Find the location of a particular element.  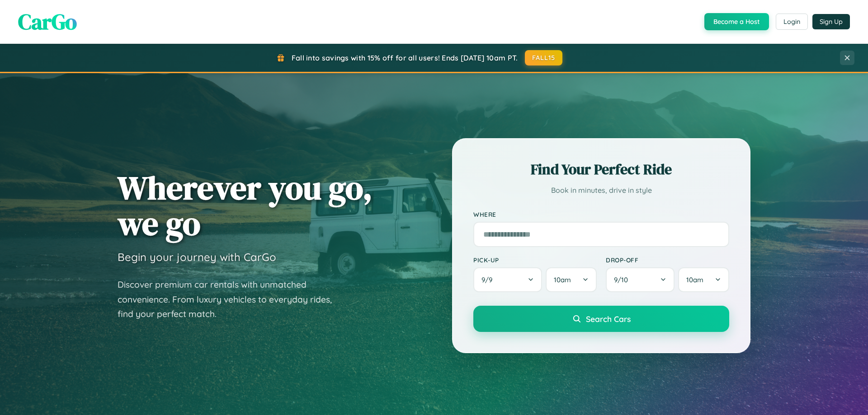

span: CarGo is located at coordinates (47, 22).